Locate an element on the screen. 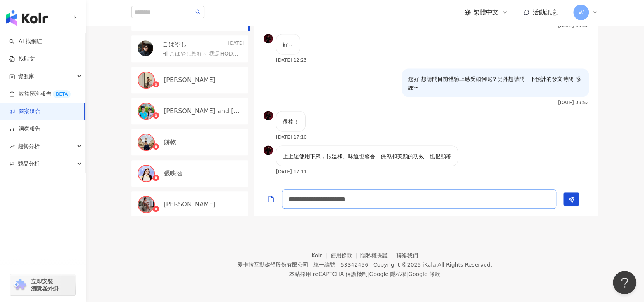 Image resolution: width=644 pixels, height=302 pixels. a: 找貼文 is located at coordinates (22, 59).